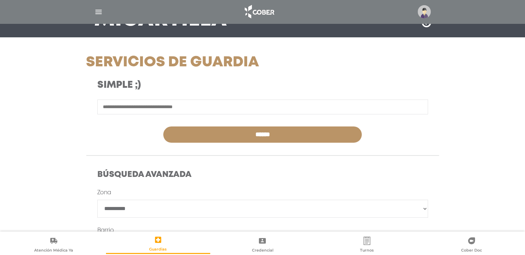 This screenshot has width=525, height=255. I want to click on h3: Mi Cartilla, so click(160, 20).